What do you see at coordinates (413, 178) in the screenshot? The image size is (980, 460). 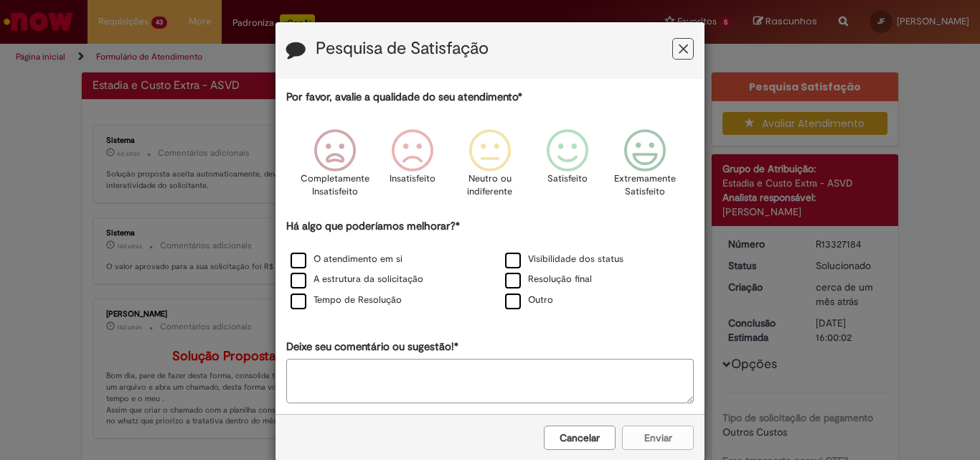 I see `p: Insatisfeito` at bounding box center [413, 178].